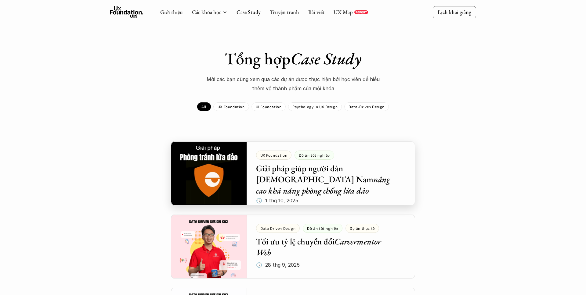 The image size is (586, 295). I want to click on a: Data-Driven Design, so click(366, 107).